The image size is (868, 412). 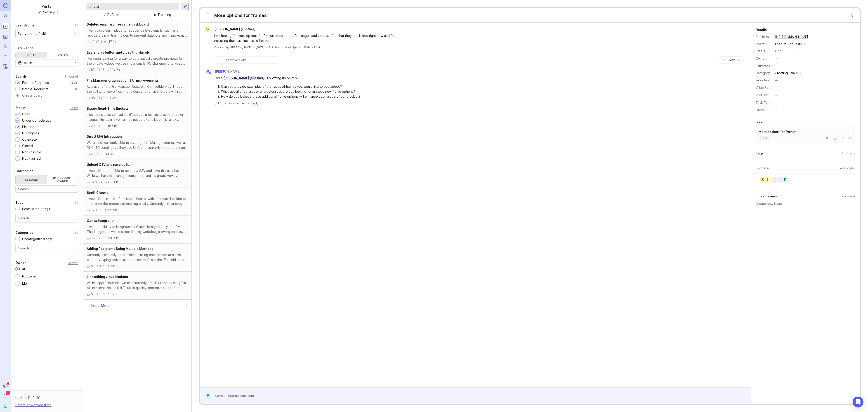 I want to click on div: 4, so click(x=101, y=182).